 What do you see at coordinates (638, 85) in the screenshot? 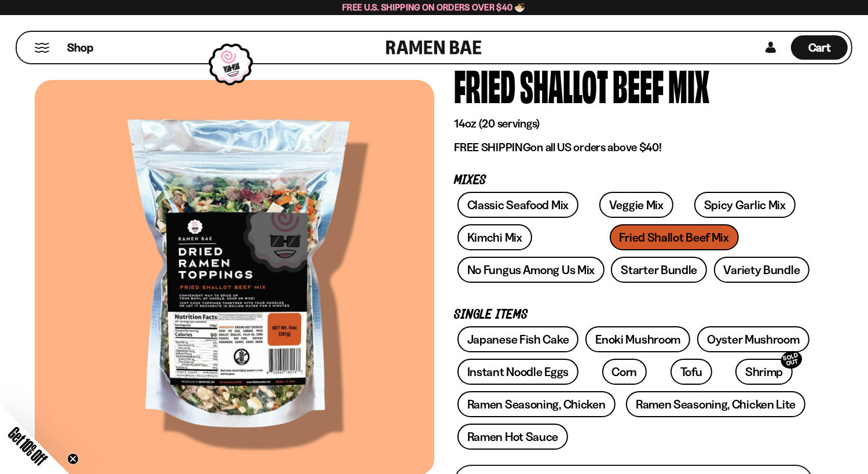
I see `div: Beef` at bounding box center [638, 85].